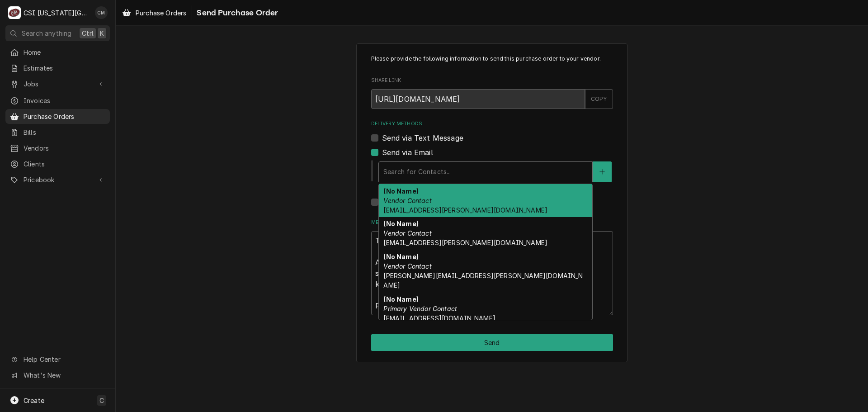  Describe the element at coordinates (102, 400) in the screenshot. I see `span: C` at that location.